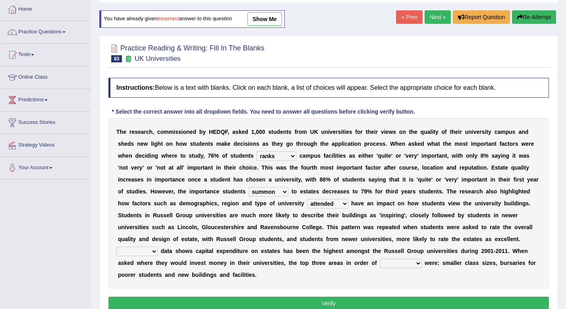  I want to click on b: f, so click(356, 132).